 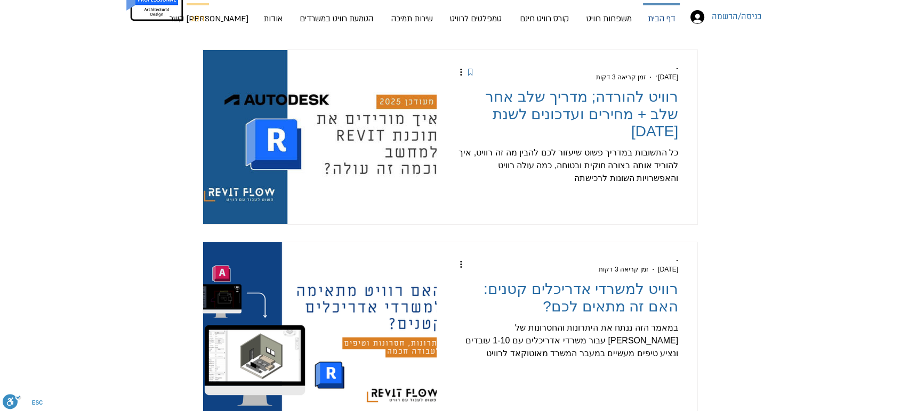 I want to click on button: כניסה/הרשמה, so click(x=707, y=17).